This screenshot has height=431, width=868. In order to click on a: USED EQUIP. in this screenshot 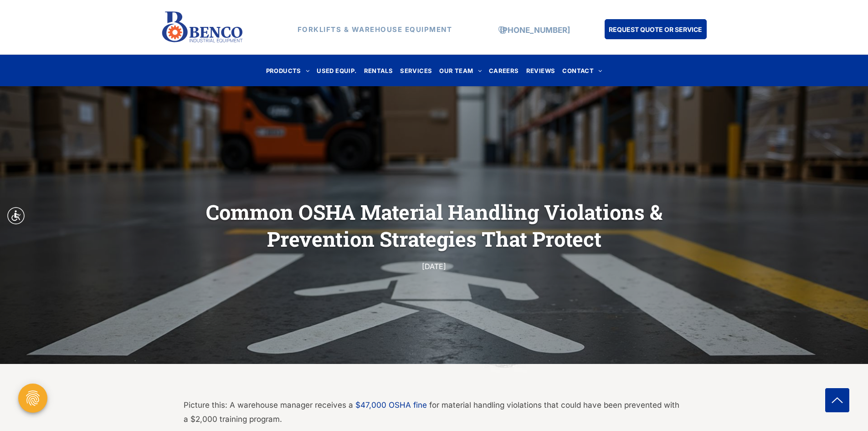, I will do `click(337, 70)`.